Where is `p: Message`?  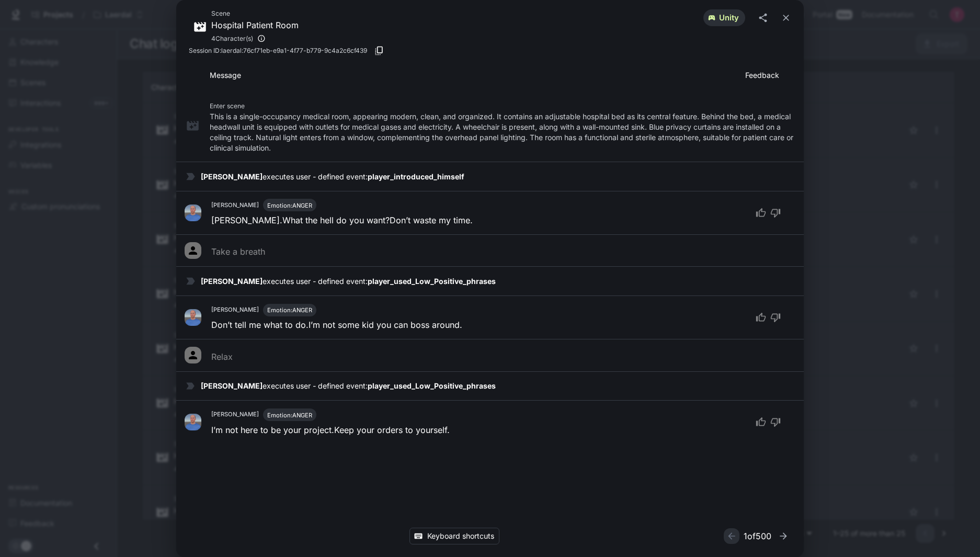
p: Message is located at coordinates (478, 75).